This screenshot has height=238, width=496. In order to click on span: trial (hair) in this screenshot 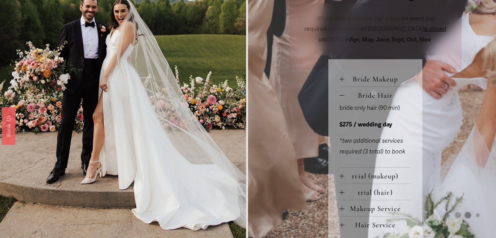, I will do `click(377, 192)`.